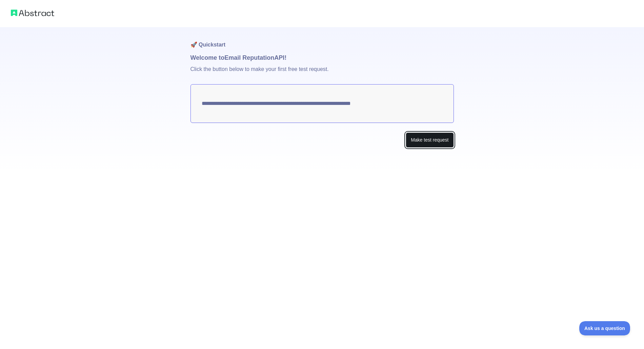 The height and width of the screenshot is (349, 644). I want to click on button: Make test request, so click(429, 140).